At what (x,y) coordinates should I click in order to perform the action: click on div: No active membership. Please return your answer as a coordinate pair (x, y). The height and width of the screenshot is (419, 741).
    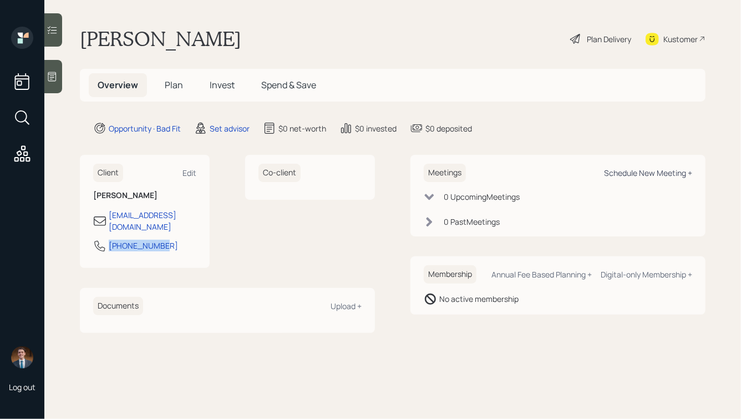
    Looking at the image, I should click on (479, 298).